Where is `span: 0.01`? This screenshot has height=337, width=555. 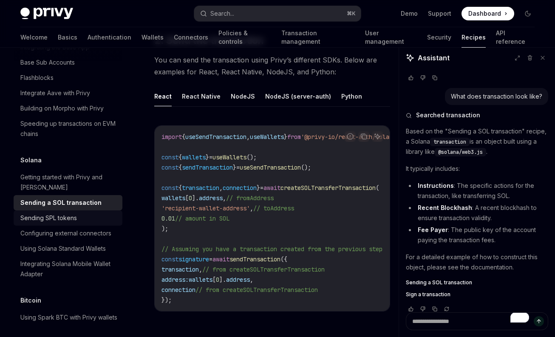 span: 0.01 is located at coordinates (168, 218).